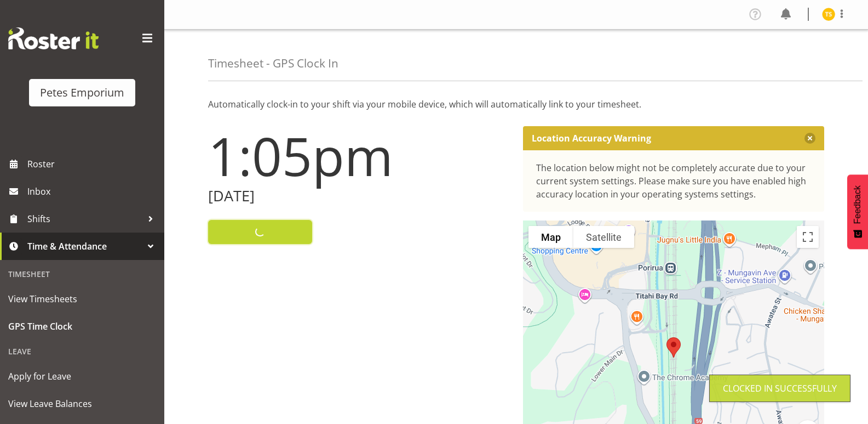 The height and width of the screenshot is (424, 868). What do you see at coordinates (93, 164) in the screenshot?
I see `span: Roster` at bounding box center [93, 164].